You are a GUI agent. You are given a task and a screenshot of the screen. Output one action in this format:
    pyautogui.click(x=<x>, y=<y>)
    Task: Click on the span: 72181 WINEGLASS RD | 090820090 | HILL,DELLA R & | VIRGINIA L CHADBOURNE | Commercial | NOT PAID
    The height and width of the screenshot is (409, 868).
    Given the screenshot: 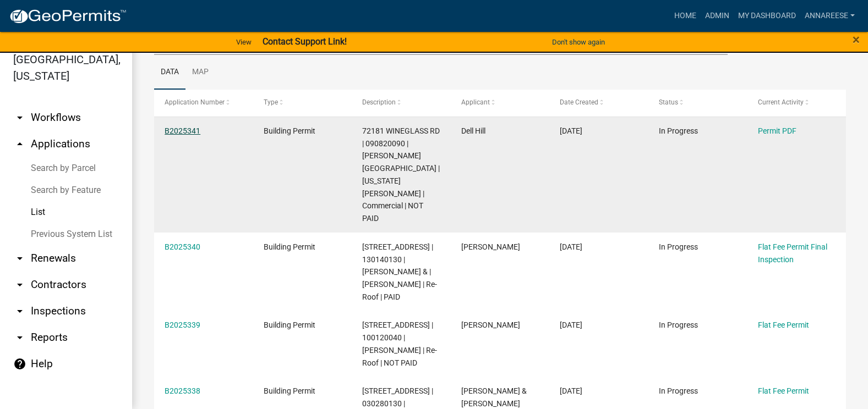 What is the action you would take?
    pyautogui.click(x=401, y=174)
    